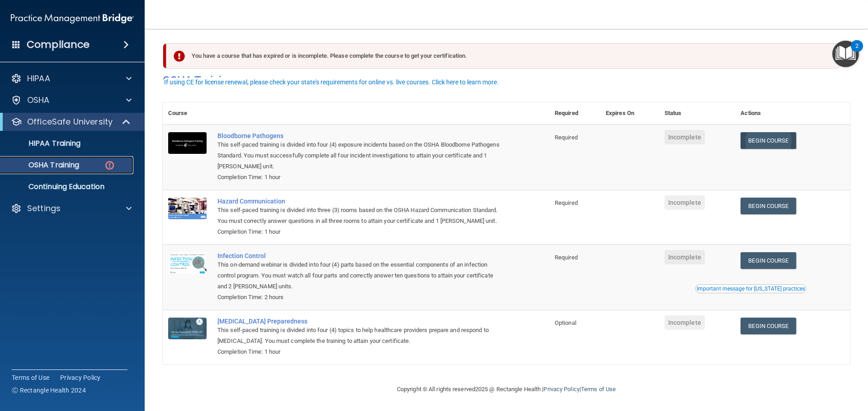 The image size is (868, 411). What do you see at coordinates (630, 113) in the screenshot?
I see `th: Expires On` at bounding box center [630, 113].